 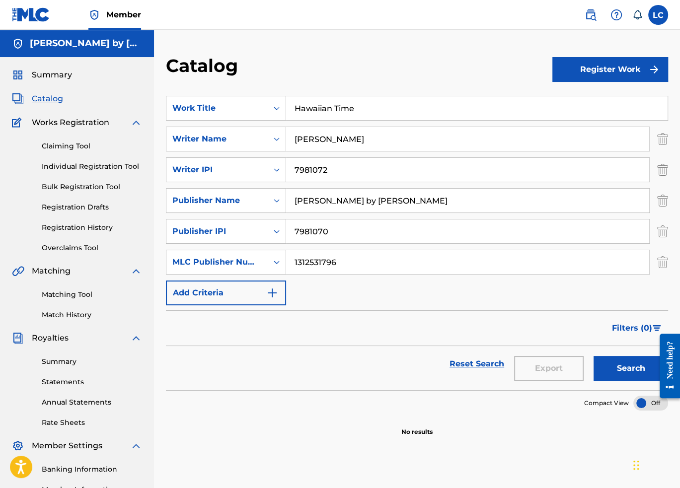 What do you see at coordinates (71, 123) in the screenshot?
I see `span: Works Registration` at bounding box center [71, 123].